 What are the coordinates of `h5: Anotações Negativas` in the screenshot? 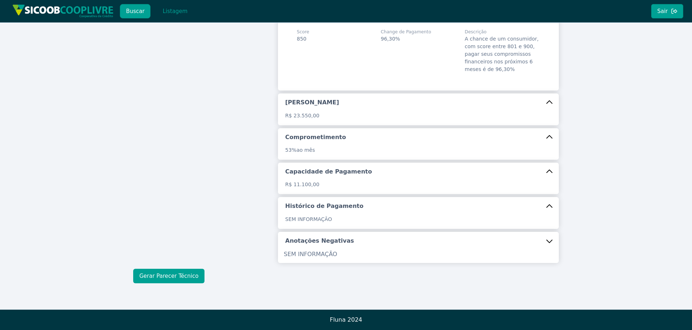 It's located at (320, 241).